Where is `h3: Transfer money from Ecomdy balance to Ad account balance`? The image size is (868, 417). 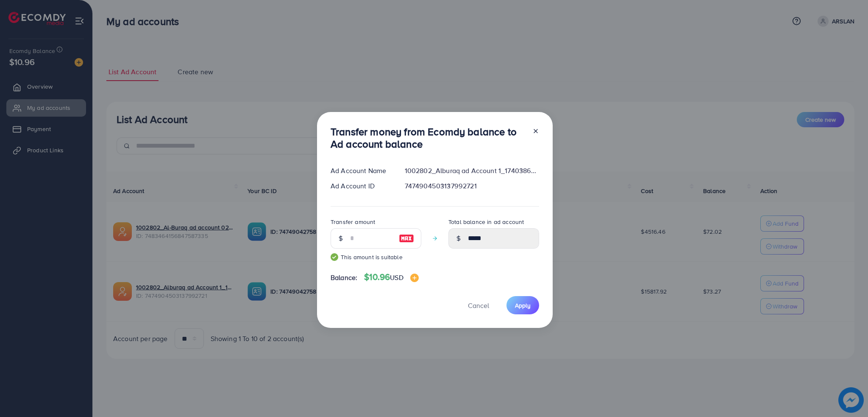
h3: Transfer money from Ecomdy balance to Ad account balance is located at coordinates (428, 138).